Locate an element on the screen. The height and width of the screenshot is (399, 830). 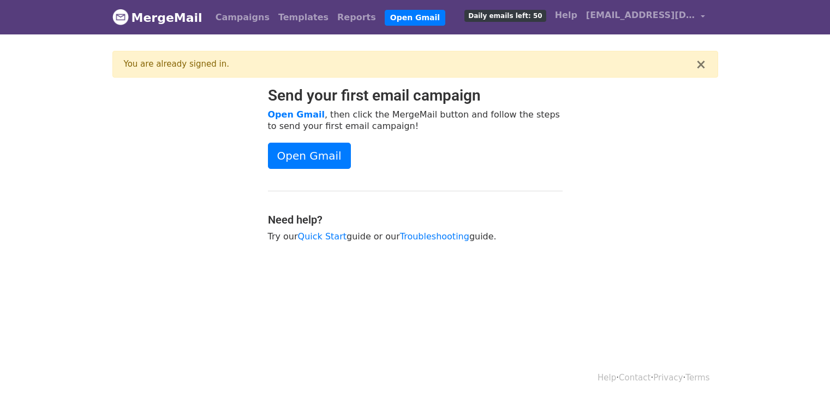
a: Contact is located at coordinates (635, 377).